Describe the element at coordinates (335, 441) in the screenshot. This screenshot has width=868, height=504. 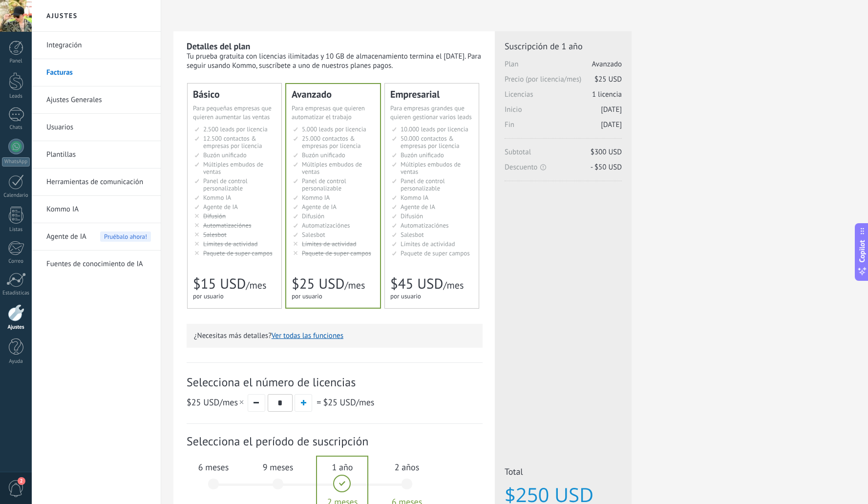
I see `span: Selecciona el período de suscripción` at that location.